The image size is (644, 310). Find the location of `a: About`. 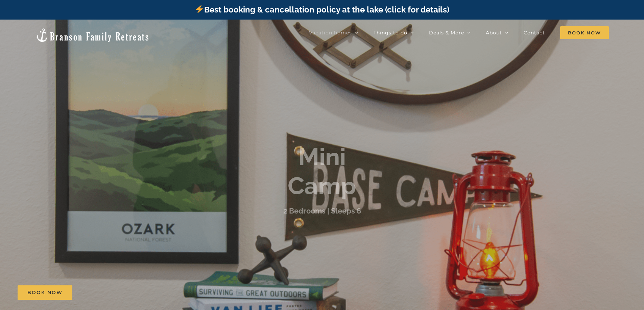

a: About is located at coordinates (497, 32).